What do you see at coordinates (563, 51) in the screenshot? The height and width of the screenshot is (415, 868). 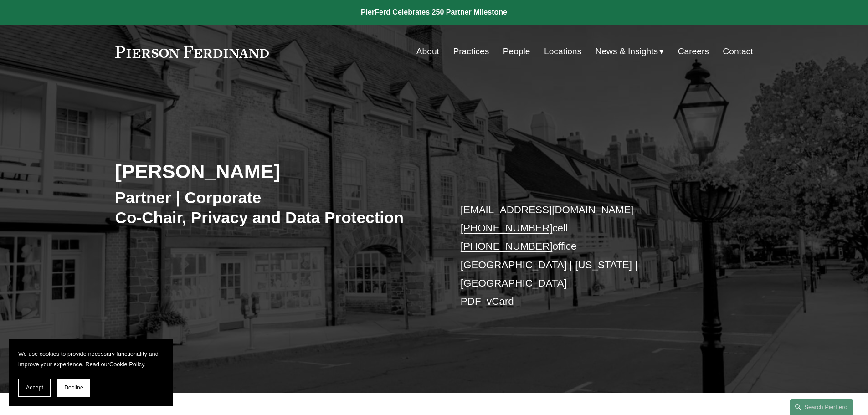 I see `a: Locations` at bounding box center [563, 51].